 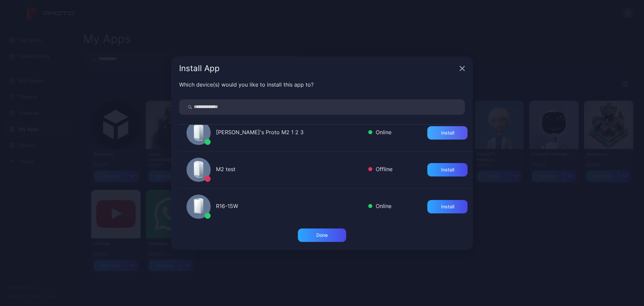 I want to click on div: Offline, so click(x=380, y=170).